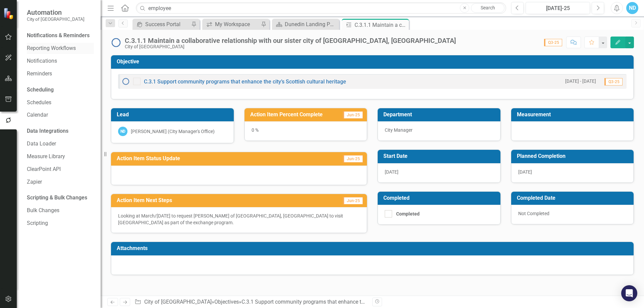 The image size is (644, 308). What do you see at coordinates (60, 144) in the screenshot?
I see `a: Data Loader` at bounding box center [60, 144].